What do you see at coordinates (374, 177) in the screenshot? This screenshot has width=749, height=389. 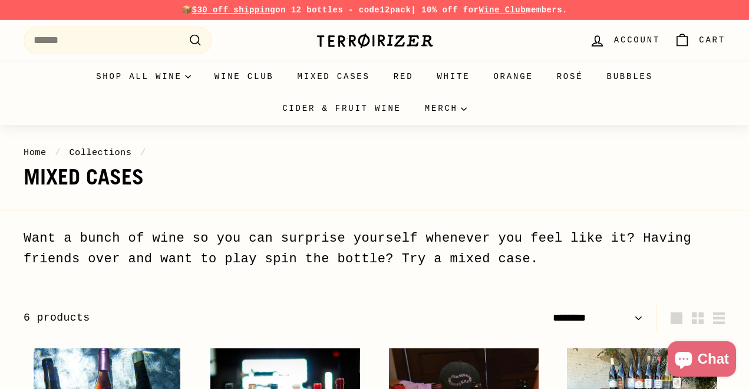 I see `h1: Mixed Cases` at bounding box center [374, 177].